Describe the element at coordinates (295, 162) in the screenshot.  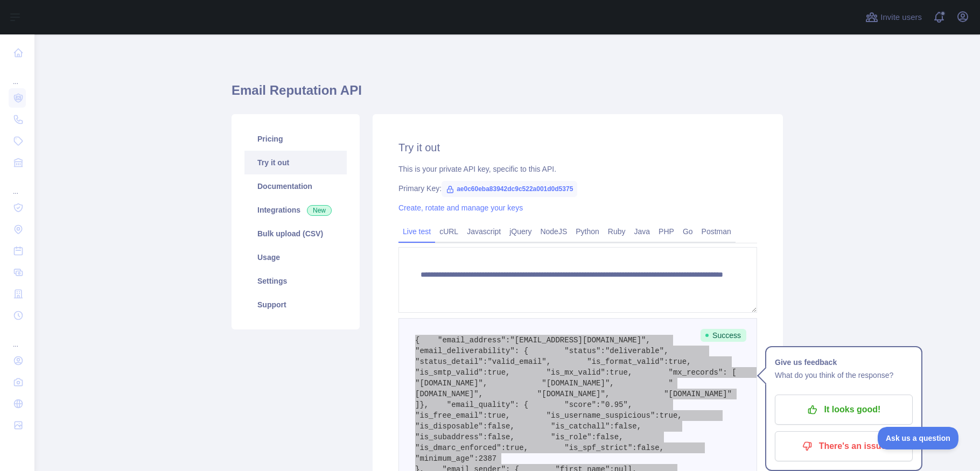
I see `a: Try it out` at that location.